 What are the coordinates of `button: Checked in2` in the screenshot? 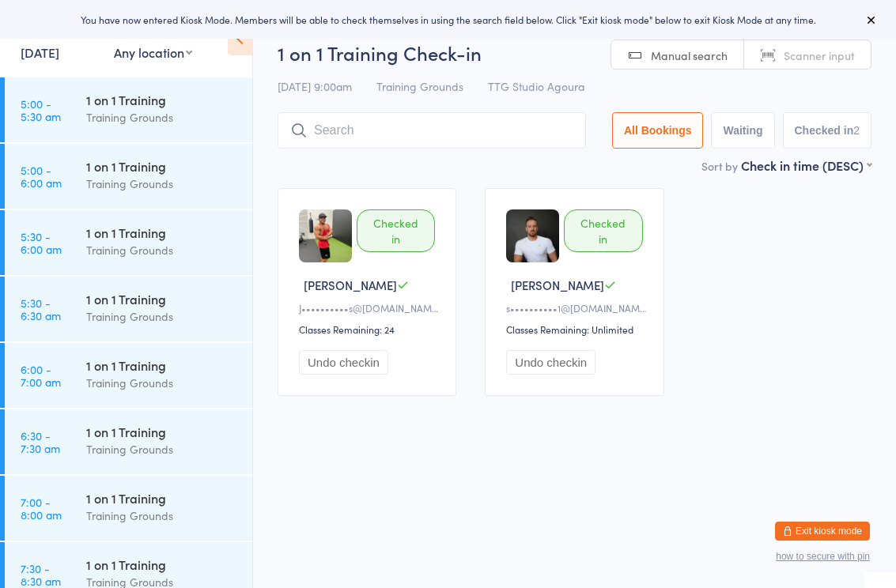 It's located at (827, 130).